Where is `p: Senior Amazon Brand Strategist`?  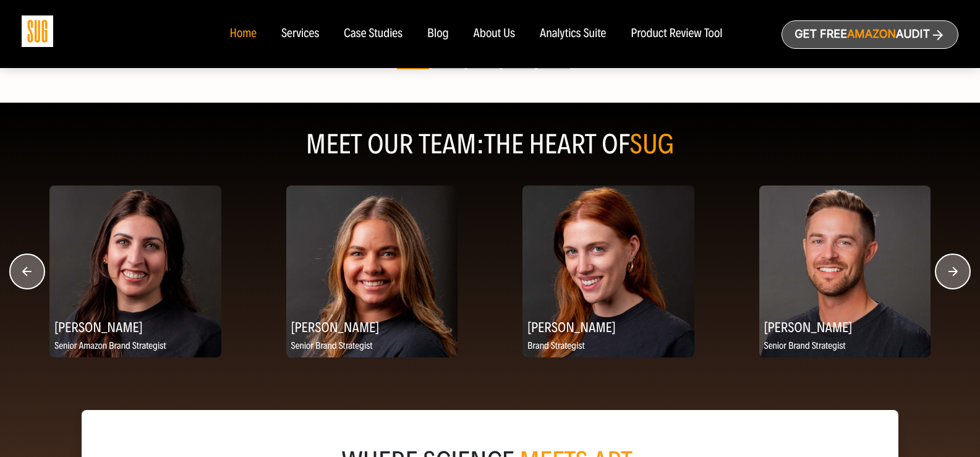 p: Senior Amazon Brand Strategist is located at coordinates (135, 346).